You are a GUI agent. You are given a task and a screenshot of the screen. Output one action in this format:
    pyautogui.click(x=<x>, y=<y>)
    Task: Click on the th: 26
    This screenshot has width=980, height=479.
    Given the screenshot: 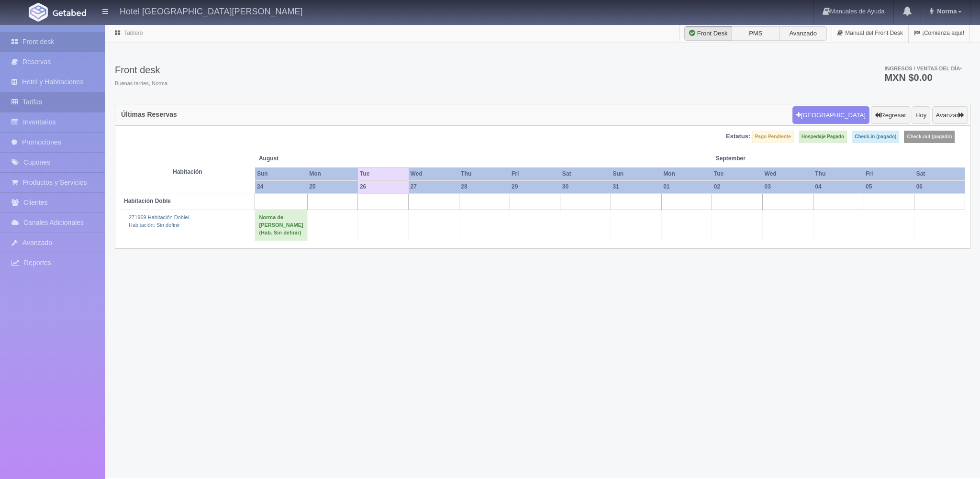 What is the action you would take?
    pyautogui.click(x=383, y=187)
    